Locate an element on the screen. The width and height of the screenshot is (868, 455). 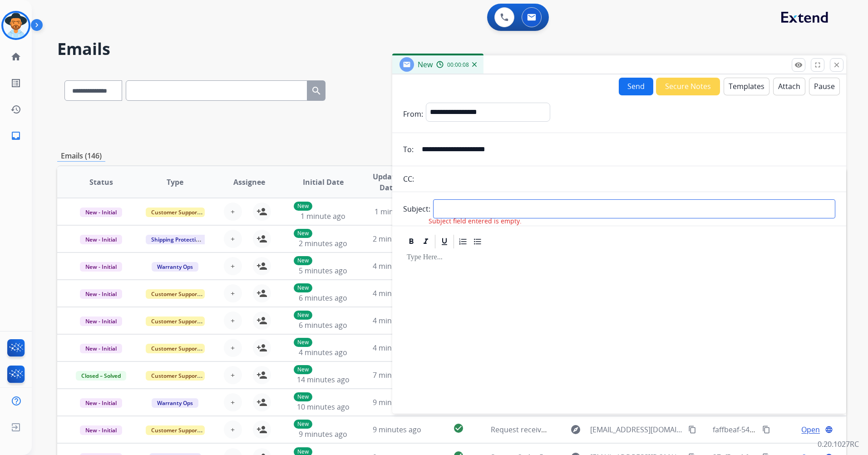
span: Open is located at coordinates (810, 430).